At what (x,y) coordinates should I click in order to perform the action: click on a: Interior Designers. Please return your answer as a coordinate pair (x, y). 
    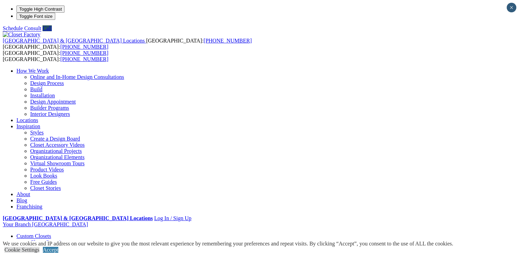
    Looking at the image, I should click on (50, 114).